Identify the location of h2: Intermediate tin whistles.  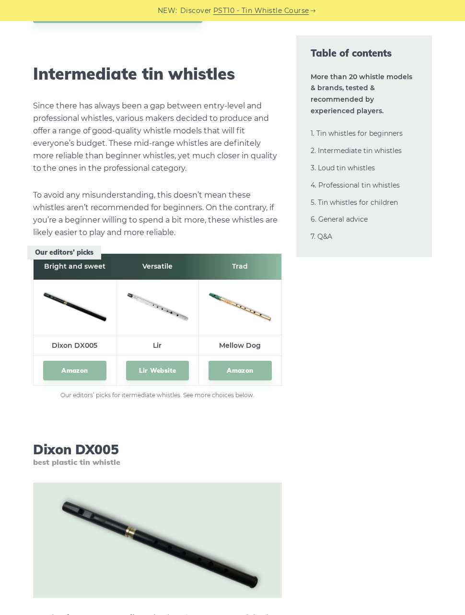
(157, 74).